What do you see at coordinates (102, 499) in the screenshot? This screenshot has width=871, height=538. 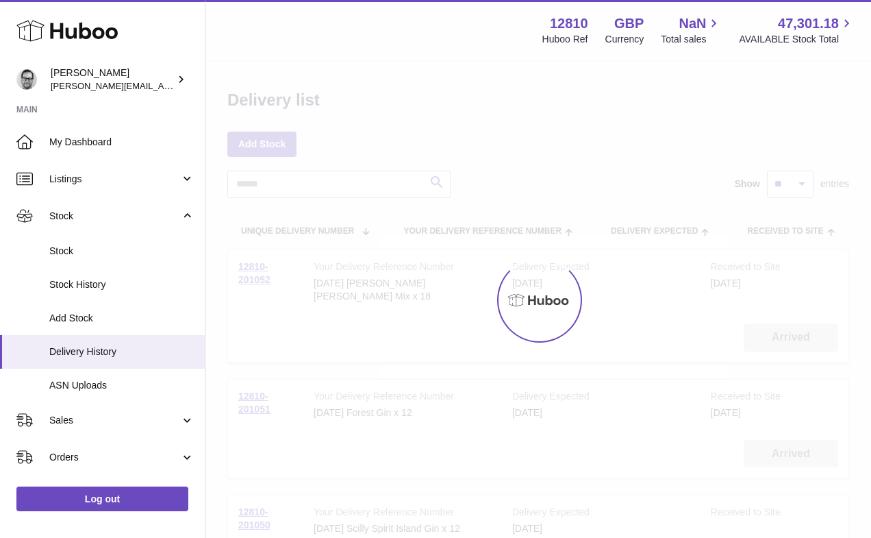 I see `a: Log out` at bounding box center [102, 499].